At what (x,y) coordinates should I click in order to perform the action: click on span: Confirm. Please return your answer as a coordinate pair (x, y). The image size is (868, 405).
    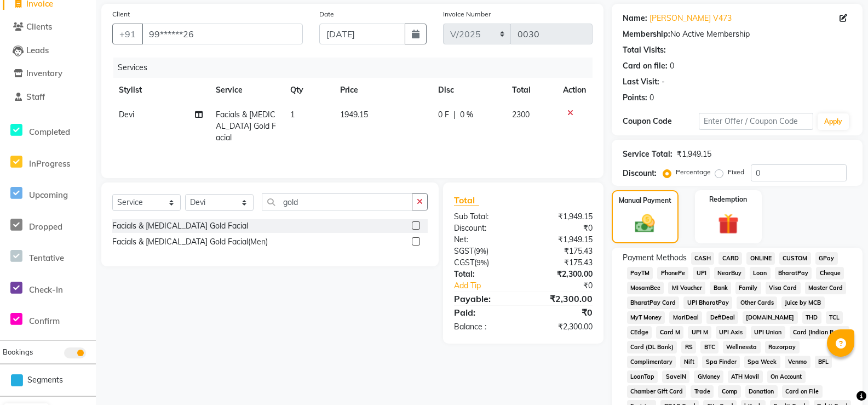
    Looking at the image, I should click on (45, 320).